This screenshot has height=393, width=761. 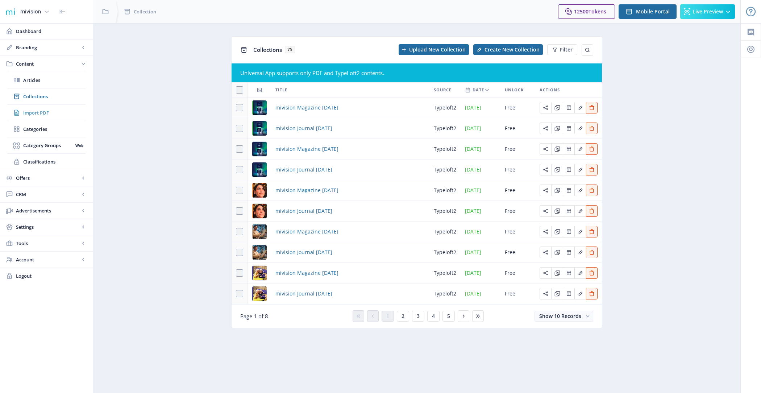 I want to click on span: Tools, so click(x=48, y=243).